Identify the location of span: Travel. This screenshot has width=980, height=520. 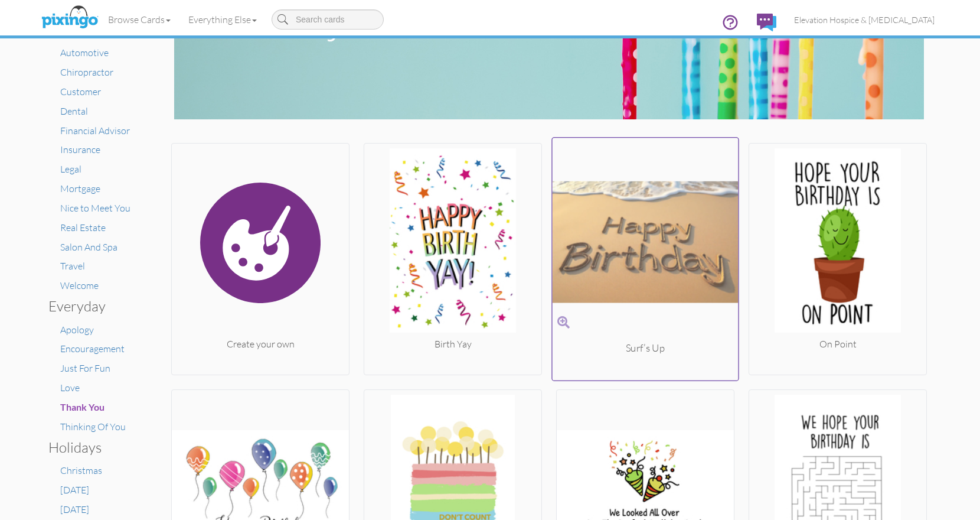
(73, 266).